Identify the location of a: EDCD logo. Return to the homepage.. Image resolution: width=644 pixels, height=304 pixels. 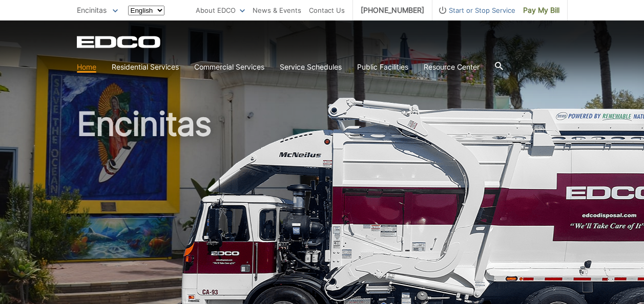
(119, 42).